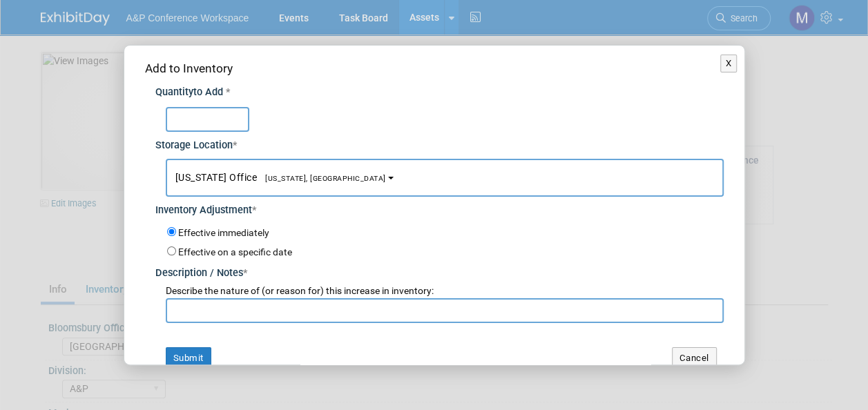 The height and width of the screenshot is (410, 868). What do you see at coordinates (224, 233) in the screenshot?
I see `label: Effective immediately` at bounding box center [224, 233].